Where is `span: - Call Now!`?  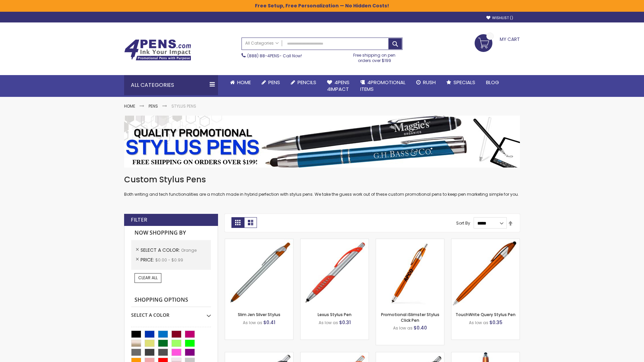 span: - Call Now! is located at coordinates (275, 55).